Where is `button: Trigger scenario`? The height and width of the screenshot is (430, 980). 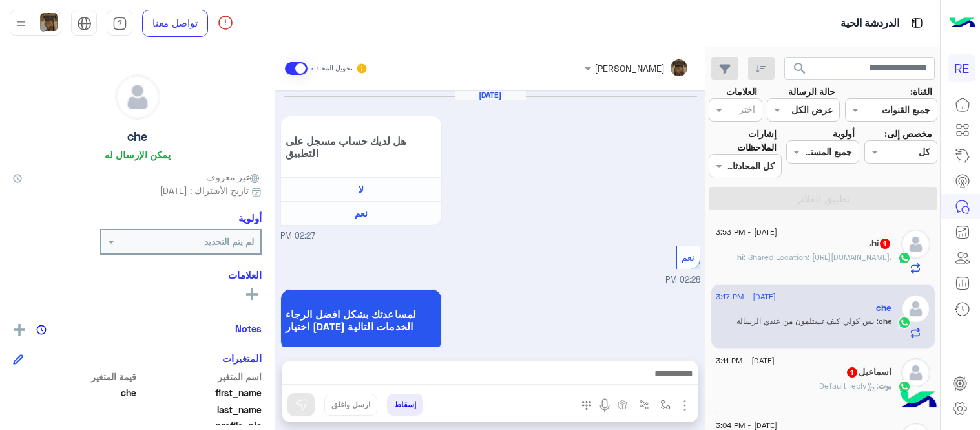
button: Trigger scenario is located at coordinates (644, 403).